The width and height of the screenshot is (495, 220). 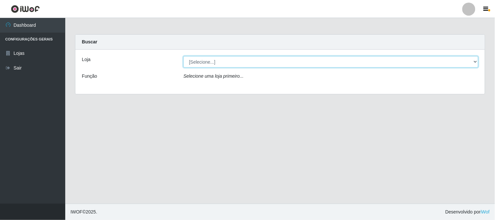 I want to click on span: © 2025 ., so click(x=84, y=212).